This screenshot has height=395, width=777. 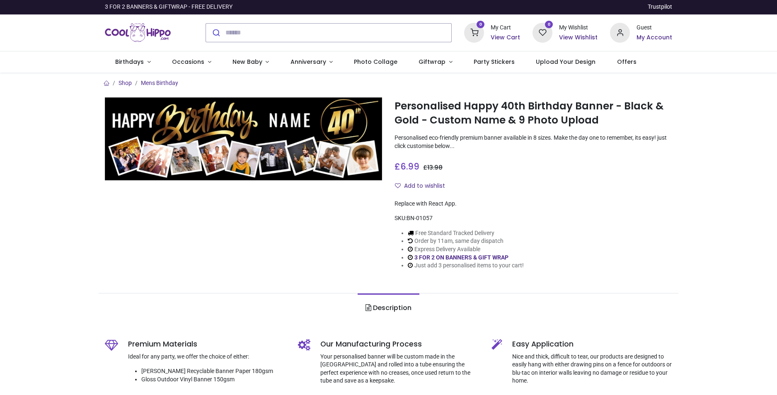 What do you see at coordinates (505, 38) in the screenshot?
I see `h6: View Cart` at bounding box center [505, 38].